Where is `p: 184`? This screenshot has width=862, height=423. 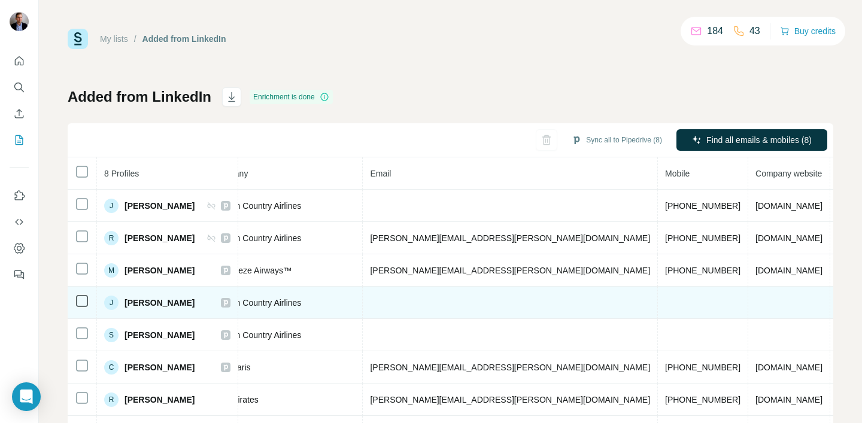
p: 184 is located at coordinates (715, 31).